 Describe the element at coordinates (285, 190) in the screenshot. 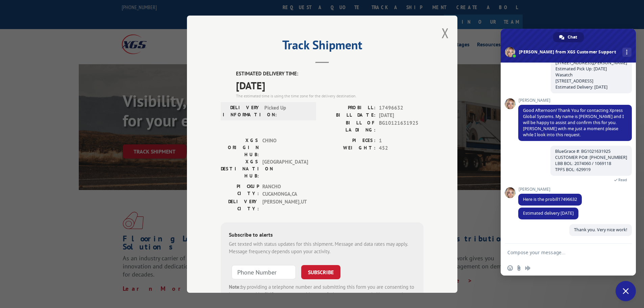

I see `span: RANCHO CUCAMONGA , CA` at that location.